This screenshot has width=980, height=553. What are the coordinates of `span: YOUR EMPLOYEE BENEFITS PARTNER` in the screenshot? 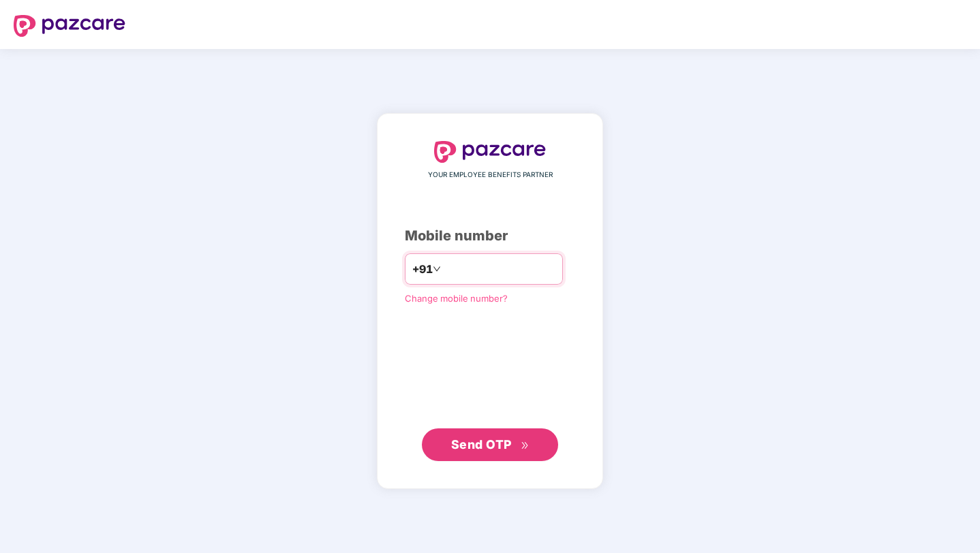 It's located at (490, 175).